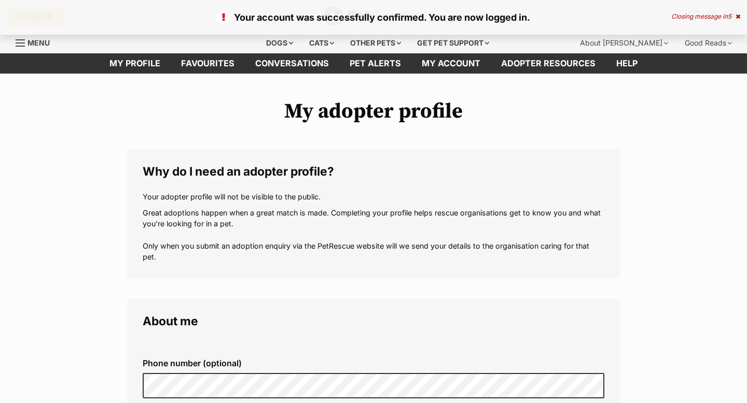  I want to click on a: Pet alerts, so click(375, 63).